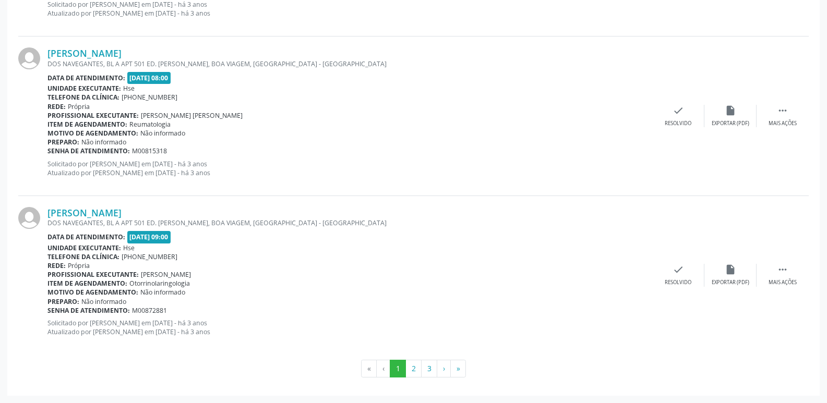 This screenshot has width=827, height=403. I want to click on button: Go to page 2, so click(413, 369).